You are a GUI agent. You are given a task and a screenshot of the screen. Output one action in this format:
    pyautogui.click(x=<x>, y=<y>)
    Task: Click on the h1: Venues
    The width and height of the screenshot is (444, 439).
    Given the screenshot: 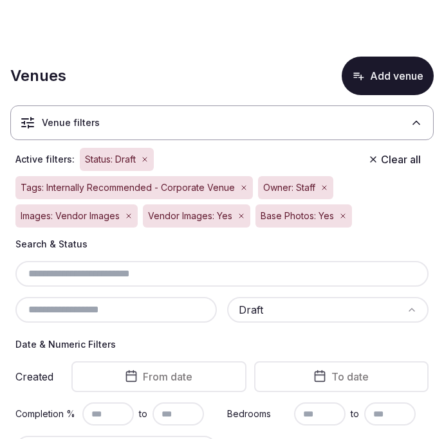 What is the action you would take?
    pyautogui.click(x=38, y=76)
    